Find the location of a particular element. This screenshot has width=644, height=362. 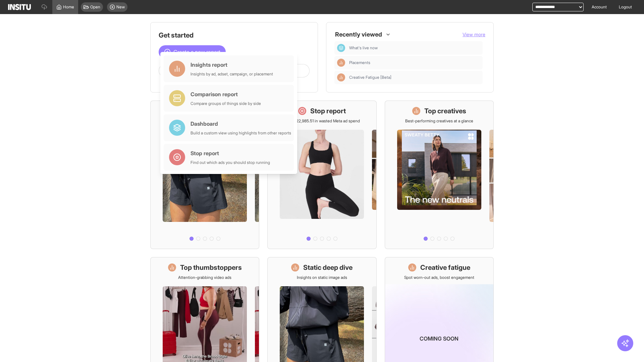

h1: Top thumbstoppers is located at coordinates (211, 267).